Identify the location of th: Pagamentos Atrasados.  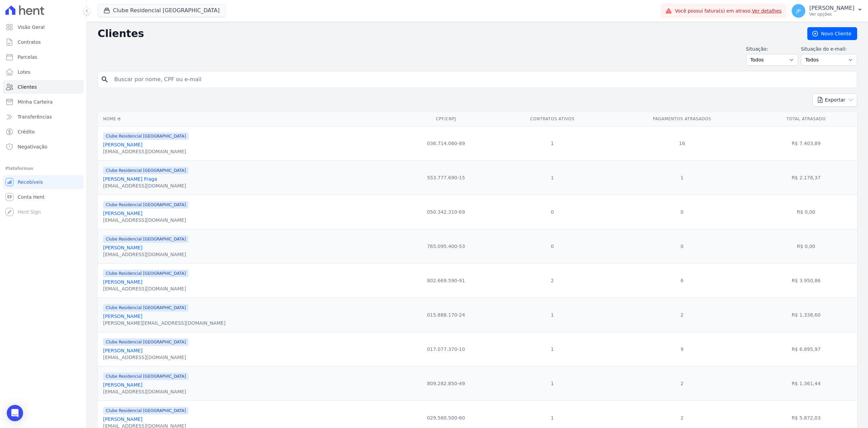
(682, 118).